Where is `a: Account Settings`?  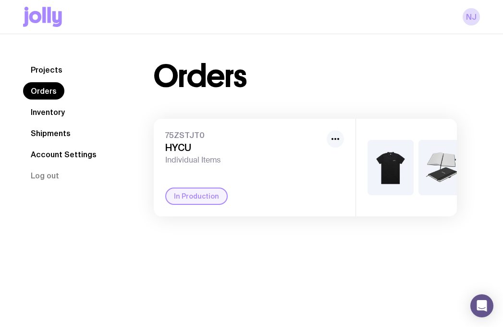 a: Account Settings is located at coordinates (63, 154).